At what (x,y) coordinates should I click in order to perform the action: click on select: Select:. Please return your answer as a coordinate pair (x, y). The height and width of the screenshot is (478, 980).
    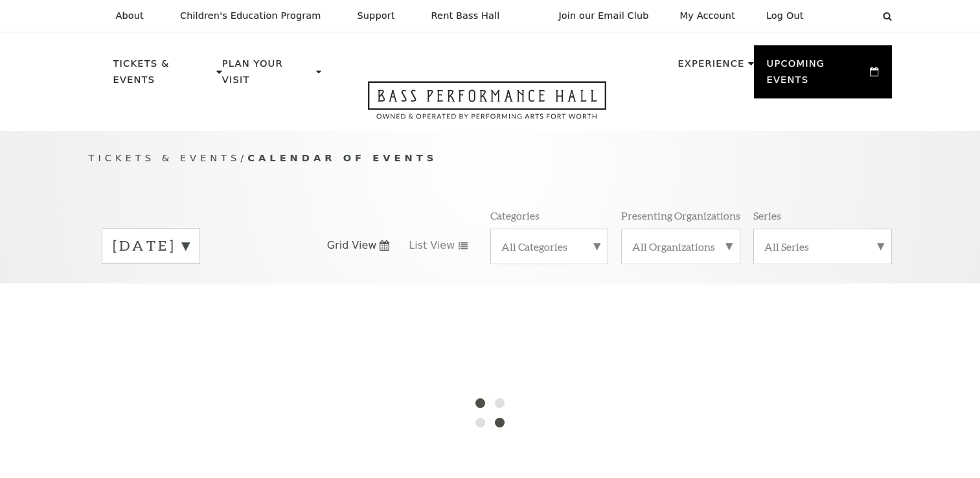
    Looking at the image, I should click on (847, 16).